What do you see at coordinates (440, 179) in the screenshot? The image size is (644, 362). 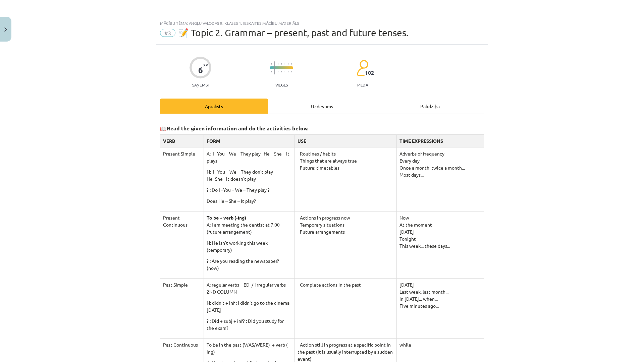 I see `td: Adverbs of frequency Every day Once a month, twice a month... Most days...` at bounding box center [440, 179].